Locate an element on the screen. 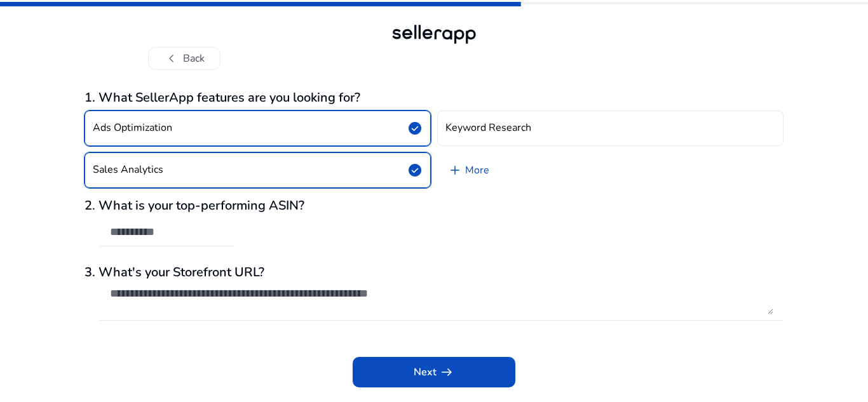 The height and width of the screenshot is (402, 868). span: arrow_right_alt is located at coordinates (446, 373).